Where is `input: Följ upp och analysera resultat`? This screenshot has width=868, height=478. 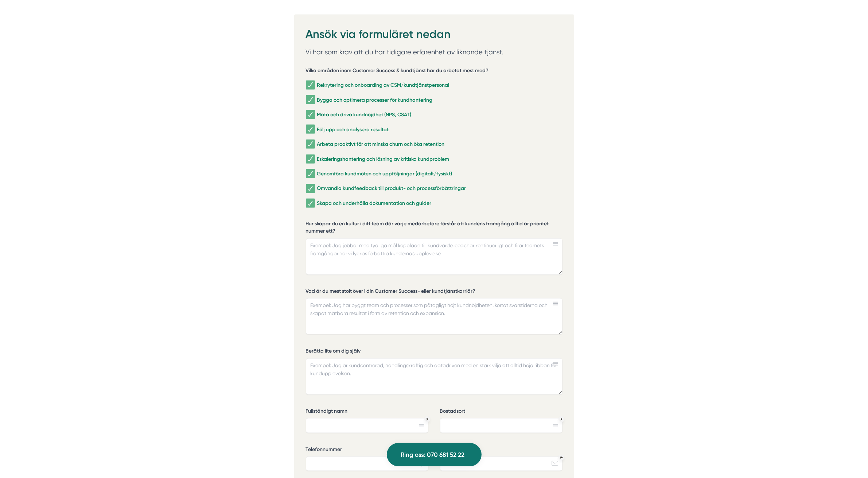
input: Följ upp och analysera resultat is located at coordinates (310, 130).